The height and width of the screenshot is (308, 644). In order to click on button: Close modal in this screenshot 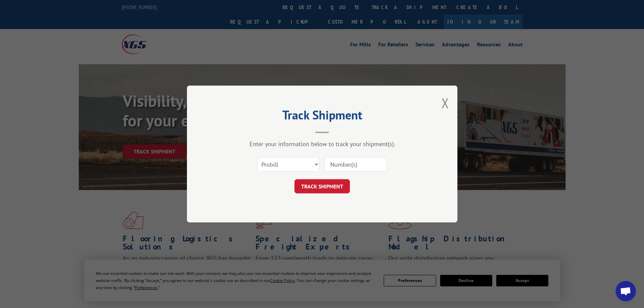, I will do `click(446, 103)`.